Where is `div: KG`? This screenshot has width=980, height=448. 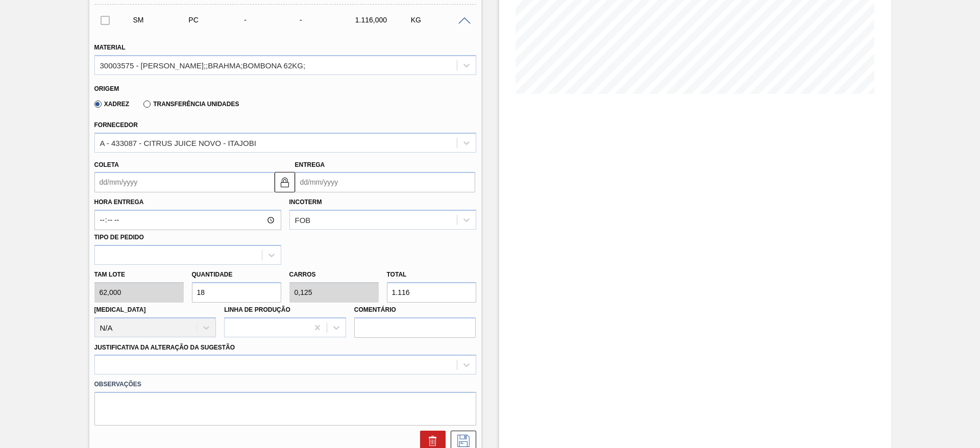
div: KG is located at coordinates (439, 20).